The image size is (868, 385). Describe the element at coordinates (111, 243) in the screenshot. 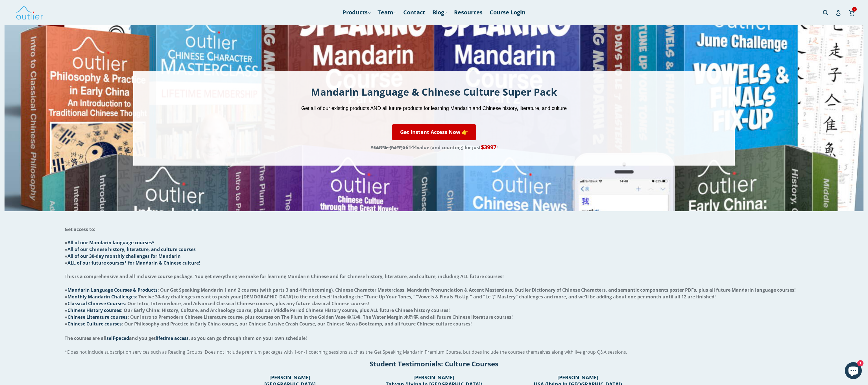

I see `span: All of our Mandarin language courses*` at that location.